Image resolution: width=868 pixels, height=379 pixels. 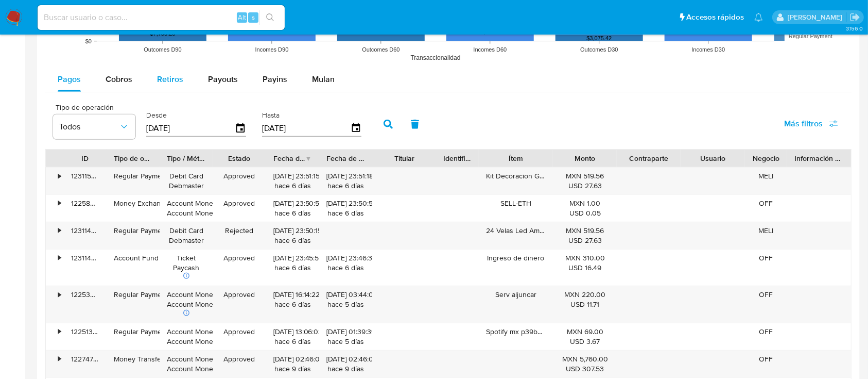 What do you see at coordinates (242, 17) in the screenshot?
I see `span: Alt` at bounding box center [242, 17].